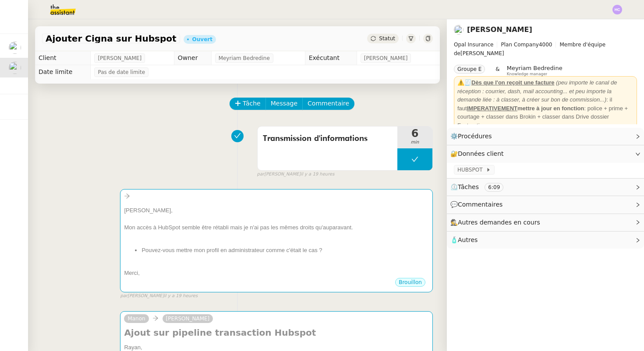  I want to click on span: Autres, so click(468, 240).